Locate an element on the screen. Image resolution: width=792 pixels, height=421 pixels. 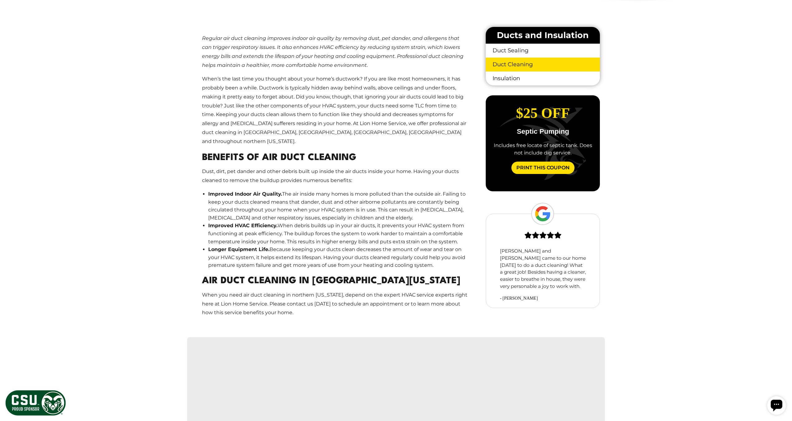
strong: Improved HVAC Efficiency. is located at coordinates (243, 225).